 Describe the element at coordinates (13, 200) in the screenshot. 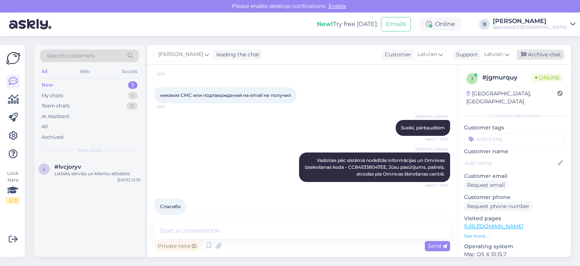

I see `div: 2 / 3` at that location.